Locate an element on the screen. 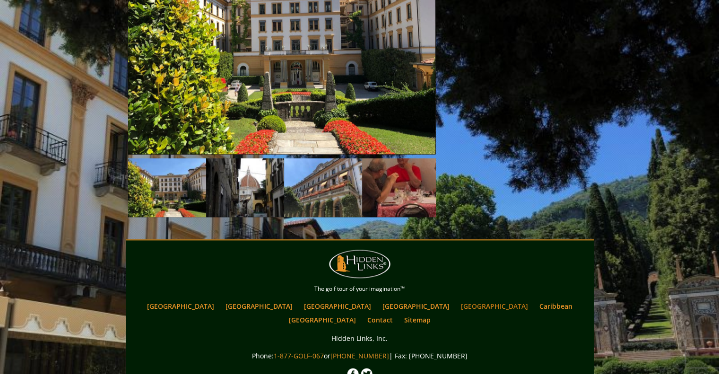  a: 1-877-GOLF-067 is located at coordinates (299, 356).